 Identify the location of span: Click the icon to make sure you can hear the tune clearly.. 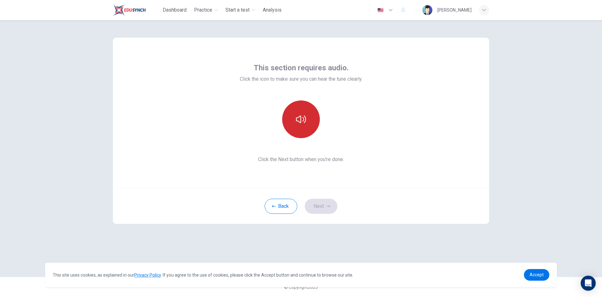
(301, 79).